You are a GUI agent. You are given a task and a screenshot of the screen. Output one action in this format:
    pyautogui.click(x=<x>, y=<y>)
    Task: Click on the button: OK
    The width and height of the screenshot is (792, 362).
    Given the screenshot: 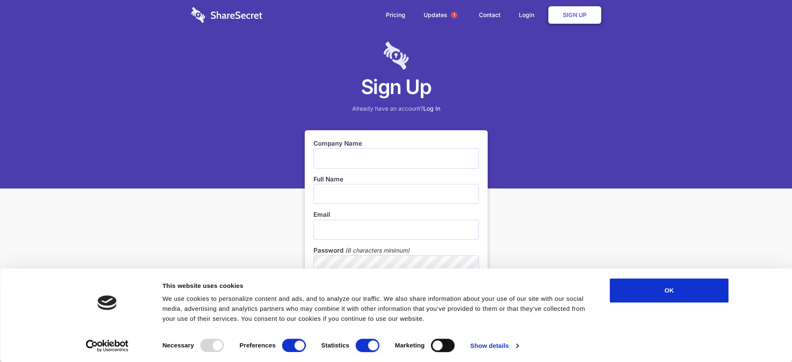 What is the action you would take?
    pyautogui.click(x=669, y=290)
    